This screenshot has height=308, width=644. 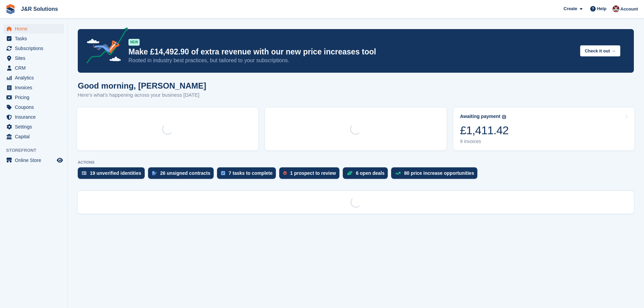 What do you see at coordinates (223, 173) in the screenshot?
I see `img: task-75834270c22a3079a89374b754ae025e5fb1db73e45f91037f5363f120a921f8.svg` at bounding box center [223, 173].